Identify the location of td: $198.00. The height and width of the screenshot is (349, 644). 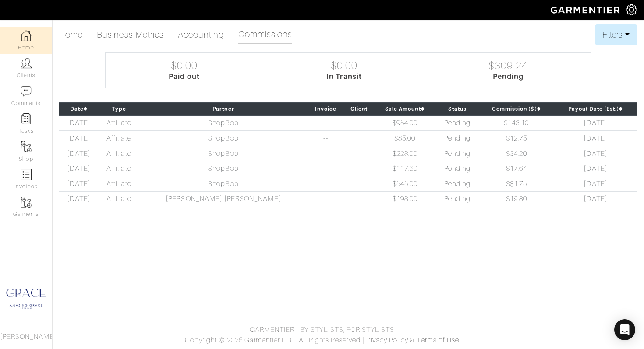
(405, 199).